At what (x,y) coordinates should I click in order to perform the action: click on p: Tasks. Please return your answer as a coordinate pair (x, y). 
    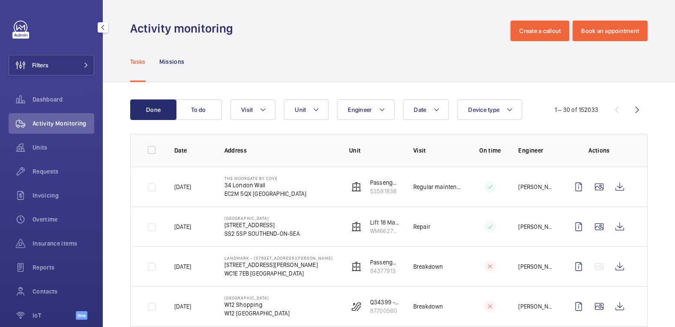
    Looking at the image, I should click on (138, 62).